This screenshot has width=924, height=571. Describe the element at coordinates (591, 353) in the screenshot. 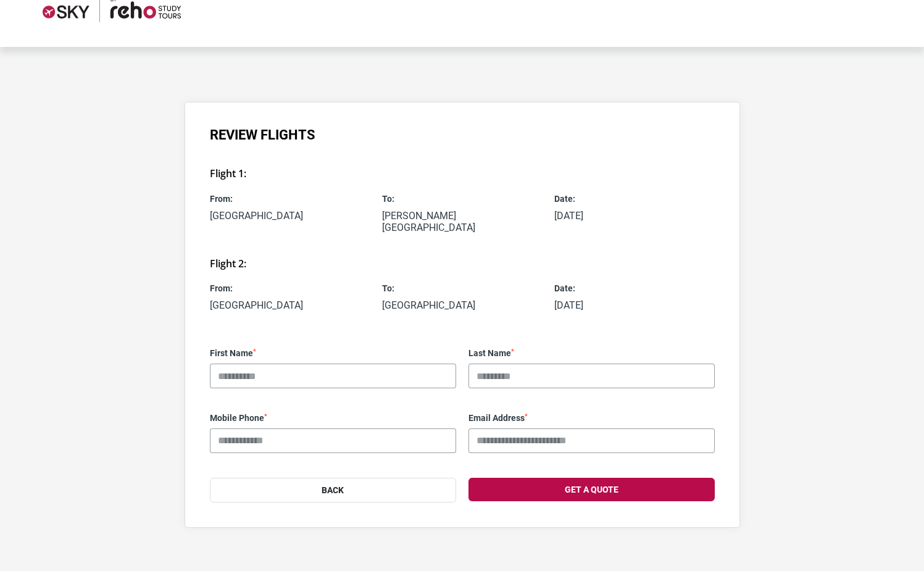

I see `label: Last Name` at that location.